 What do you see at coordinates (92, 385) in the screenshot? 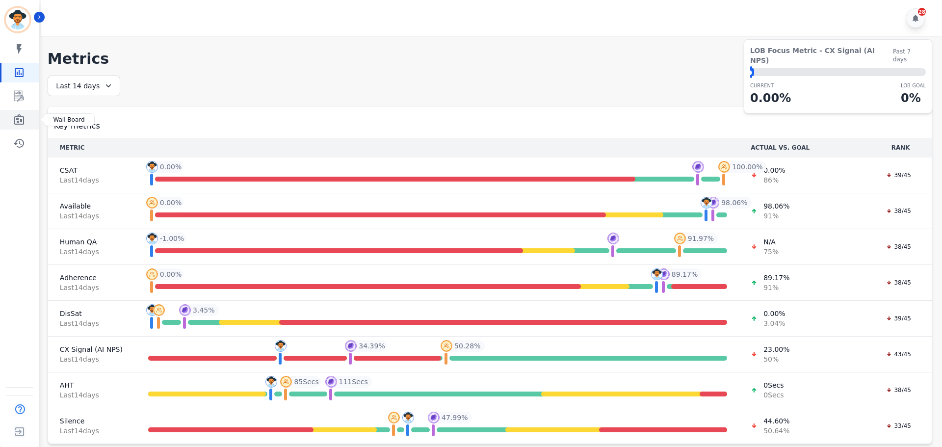
I see `span: AHT` at bounding box center [92, 385].